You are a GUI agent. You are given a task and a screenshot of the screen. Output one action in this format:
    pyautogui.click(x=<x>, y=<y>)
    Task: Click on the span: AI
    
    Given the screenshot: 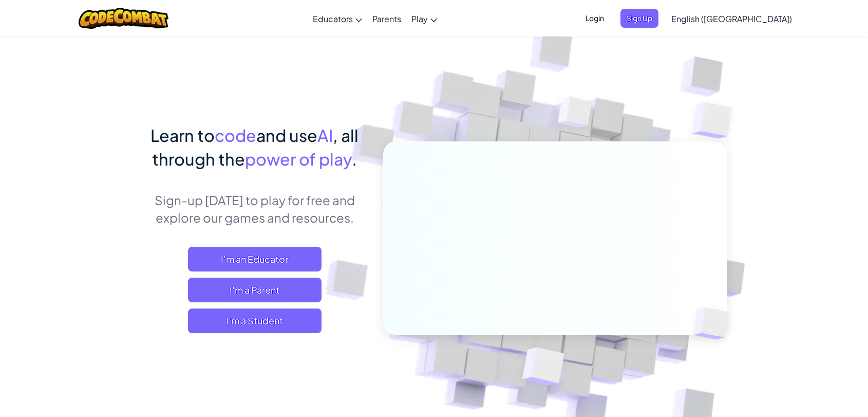 What is the action you would take?
    pyautogui.click(x=325, y=135)
    